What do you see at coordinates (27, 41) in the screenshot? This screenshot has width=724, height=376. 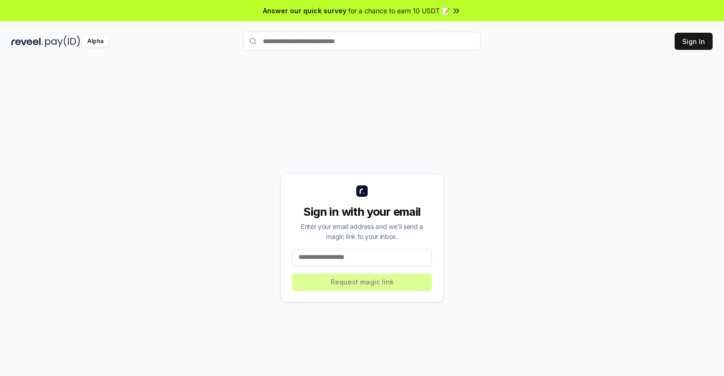 I see `img: reveel_dark` at bounding box center [27, 41].